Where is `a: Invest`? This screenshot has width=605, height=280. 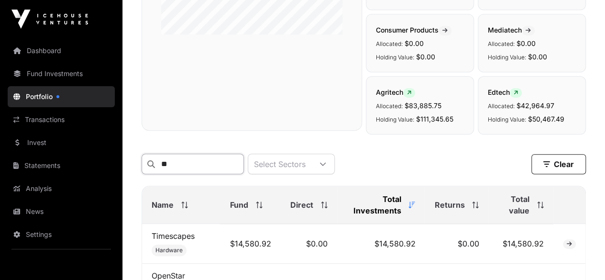 a: Invest is located at coordinates (61, 142).